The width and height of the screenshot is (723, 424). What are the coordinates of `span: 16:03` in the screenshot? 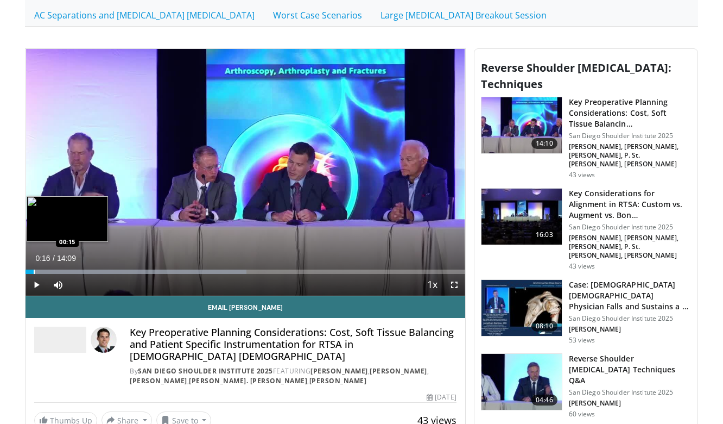 It's located at (545, 235).